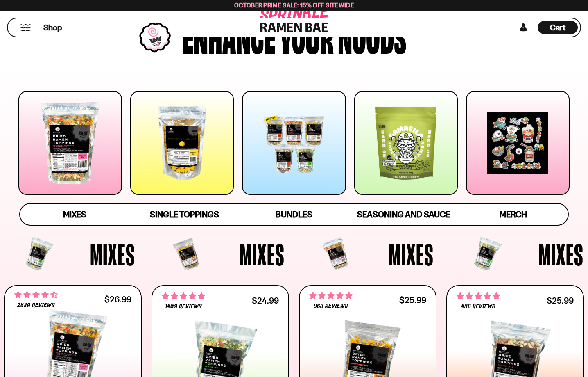  I want to click on span: Seasoning and Sauce, so click(404, 214).